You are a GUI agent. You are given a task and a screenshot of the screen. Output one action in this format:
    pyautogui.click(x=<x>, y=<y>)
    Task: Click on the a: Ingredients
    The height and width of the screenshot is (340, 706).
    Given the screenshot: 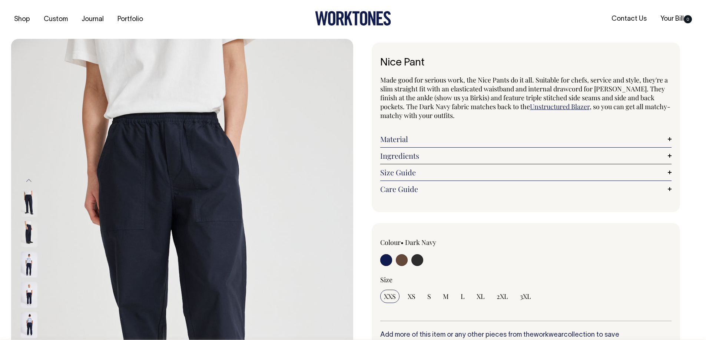 What is the action you would take?
    pyautogui.click(x=526, y=156)
    